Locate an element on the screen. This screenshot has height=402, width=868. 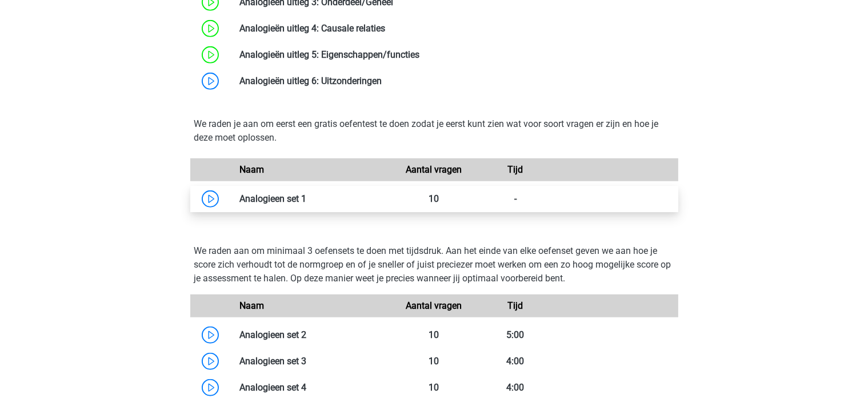
p: We raden je aan om eerst een gratis oefentest te doen zodat je eerst kunt zien wat voor soort vra... is located at coordinates (435, 131).